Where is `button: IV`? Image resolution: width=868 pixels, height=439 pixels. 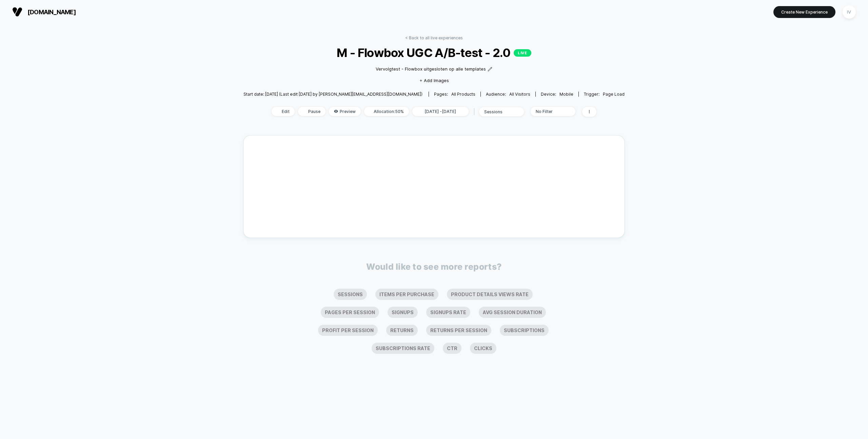
button: IV is located at coordinates (849, 12).